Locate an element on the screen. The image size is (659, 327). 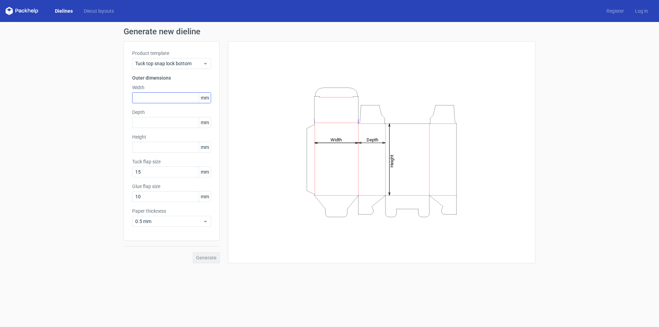
h1: Generate new dieline is located at coordinates (330, 32).